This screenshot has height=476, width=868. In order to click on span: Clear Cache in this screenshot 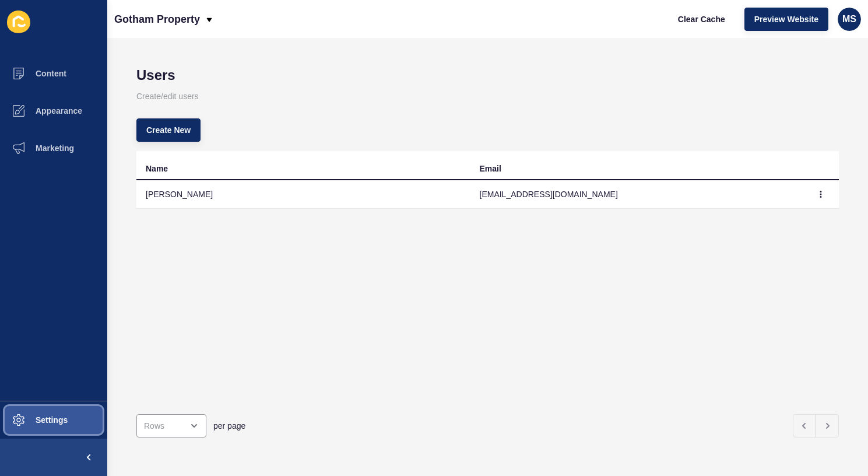, I will do `click(702, 19)`.